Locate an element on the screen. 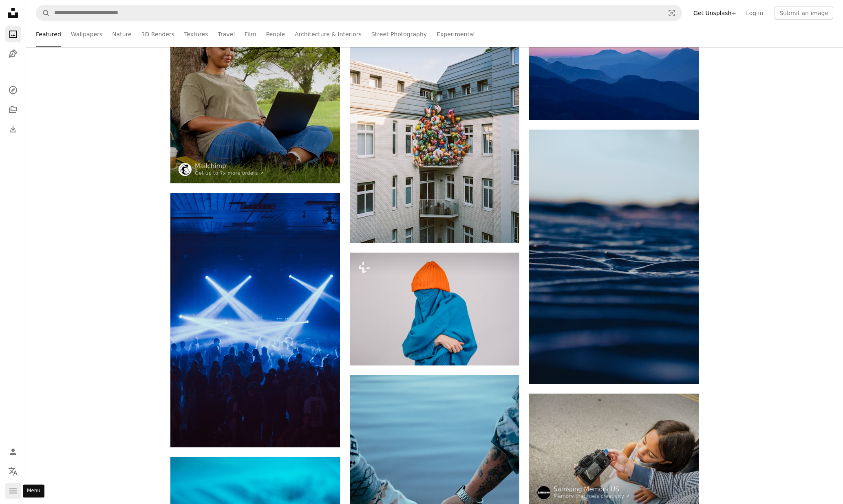 The height and width of the screenshot is (504, 843). button: Submit an image is located at coordinates (803, 13).